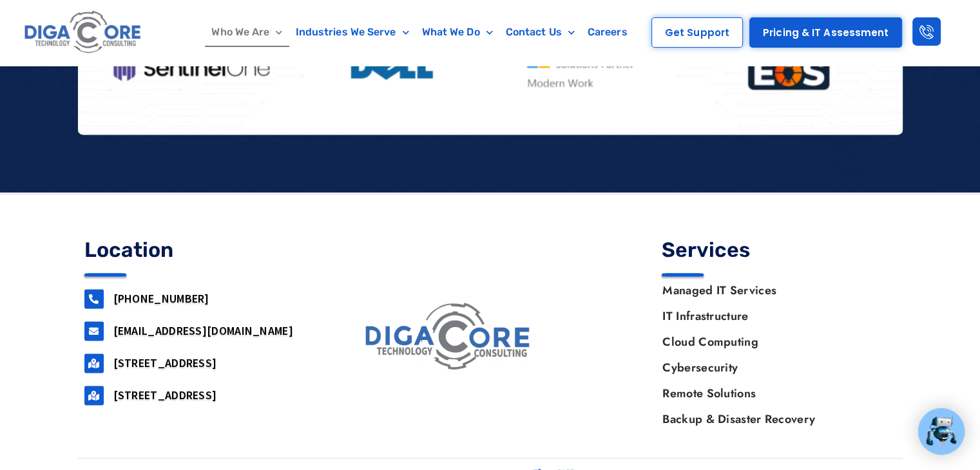  Describe the element at coordinates (449, 335) in the screenshot. I see `img: digacore logo` at that location.